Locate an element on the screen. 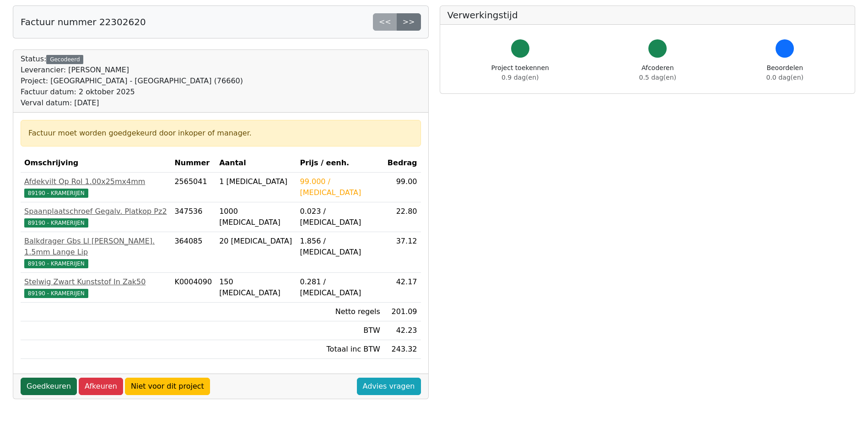 Image resolution: width=868 pixels, height=423 pixels. td: BTW is located at coordinates (340, 331).